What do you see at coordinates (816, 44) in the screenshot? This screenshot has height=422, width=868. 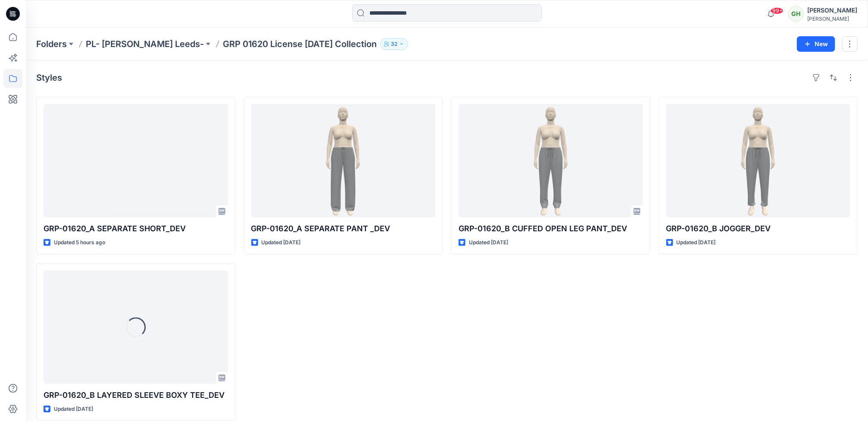 I see `button: New` at bounding box center [816, 44].